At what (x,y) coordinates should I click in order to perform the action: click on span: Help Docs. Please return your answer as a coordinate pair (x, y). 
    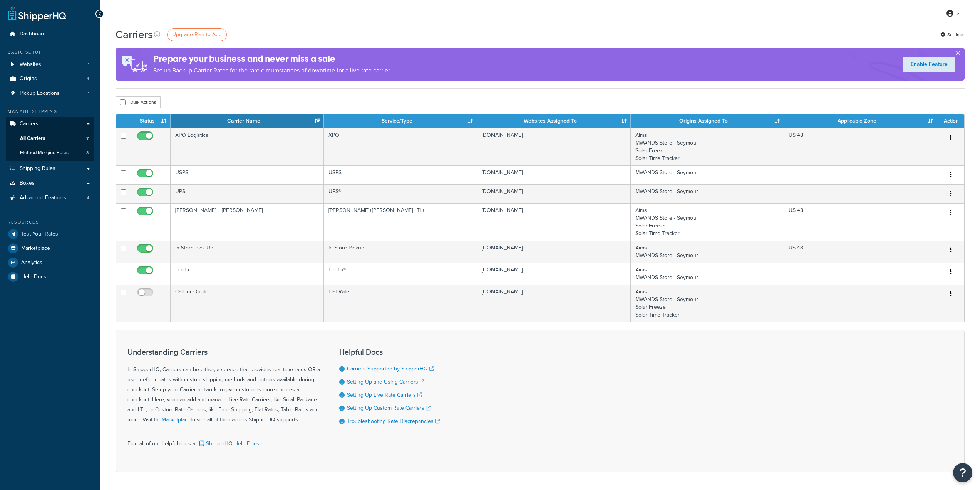
    Looking at the image, I should click on (33, 276).